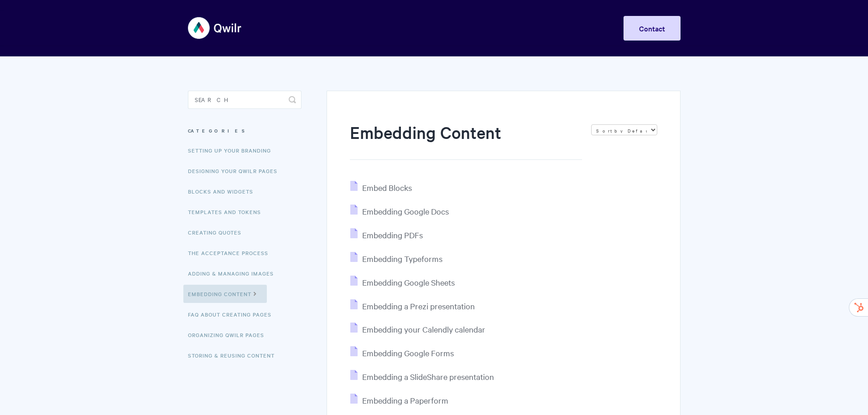  I want to click on a: Embedding Content, so click(224, 294).